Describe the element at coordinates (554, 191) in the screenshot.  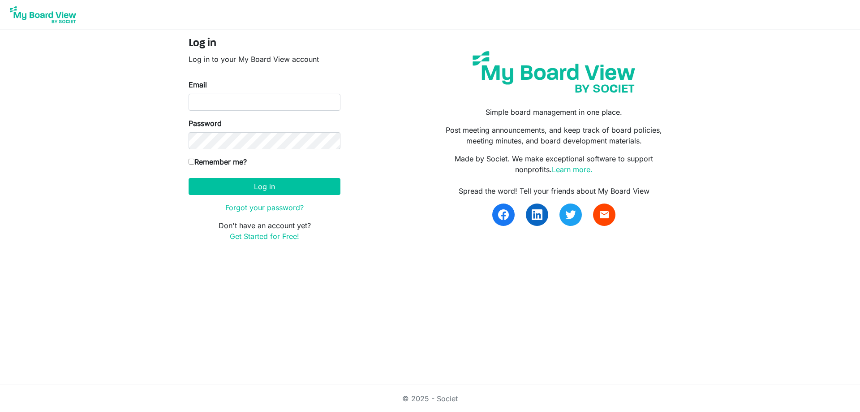
I see `div: Spread the word! Tell your friends about My Board View` at that location.